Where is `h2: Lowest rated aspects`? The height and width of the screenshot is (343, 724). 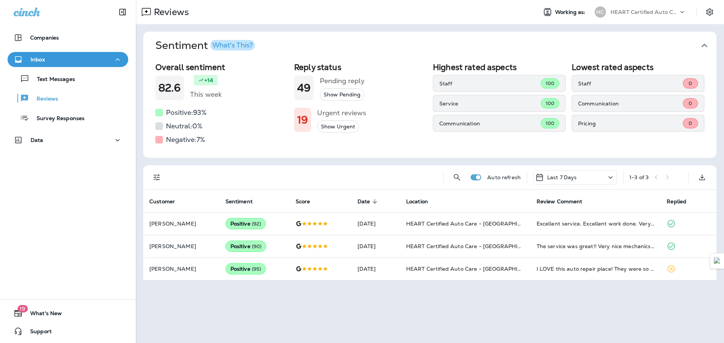
h2: Lowest rated aspects is located at coordinates (638, 67).